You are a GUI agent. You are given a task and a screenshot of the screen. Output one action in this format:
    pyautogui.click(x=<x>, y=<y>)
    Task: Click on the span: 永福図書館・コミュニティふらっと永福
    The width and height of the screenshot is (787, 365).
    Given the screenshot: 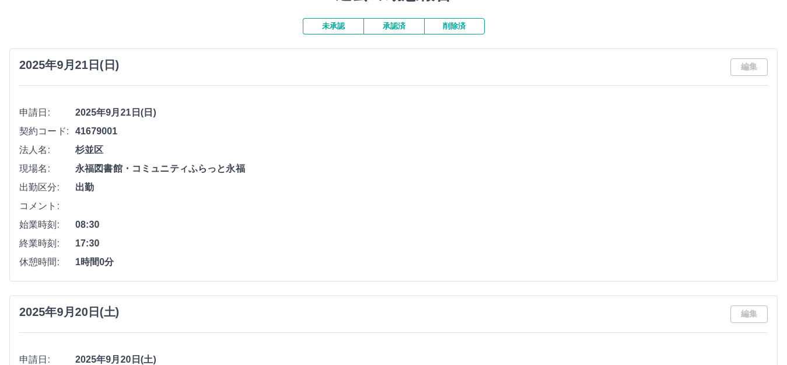 What is the action you would take?
    pyautogui.click(x=421, y=169)
    